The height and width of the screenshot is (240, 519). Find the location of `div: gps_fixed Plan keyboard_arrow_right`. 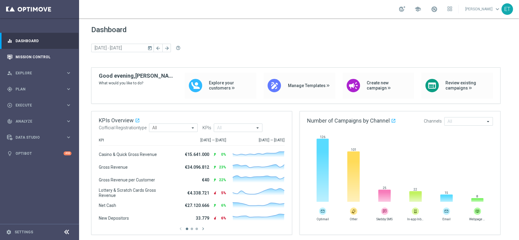

div: gps_fixed Plan keyboard_arrow_right is located at coordinates (39, 89).